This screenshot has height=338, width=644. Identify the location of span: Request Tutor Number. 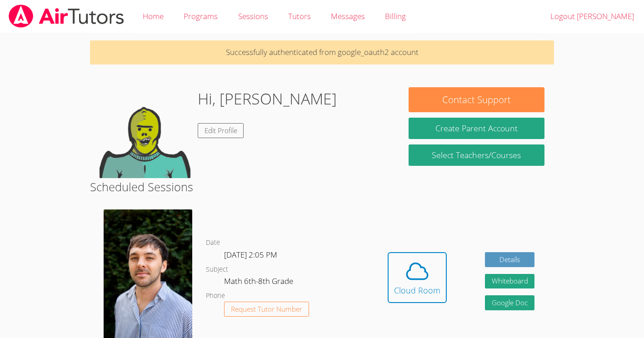
(267, 309).